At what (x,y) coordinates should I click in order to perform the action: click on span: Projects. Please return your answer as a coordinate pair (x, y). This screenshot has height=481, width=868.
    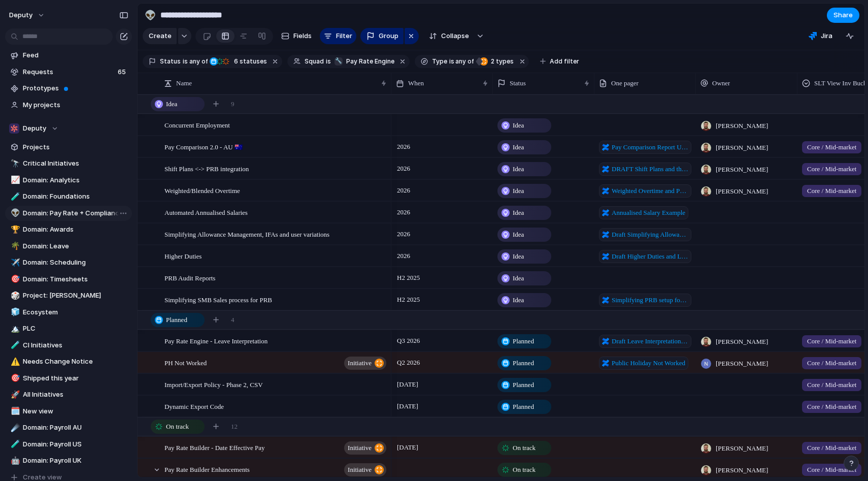
    Looking at the image, I should click on (76, 148).